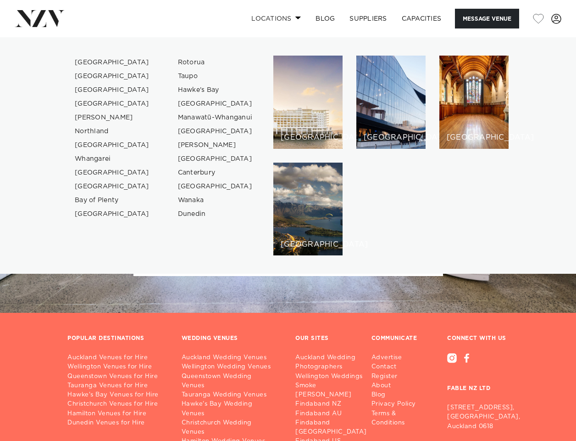  Describe the element at coordinates (231, 367) in the screenshot. I see `a: Wellington Wedding Venues` at that location.